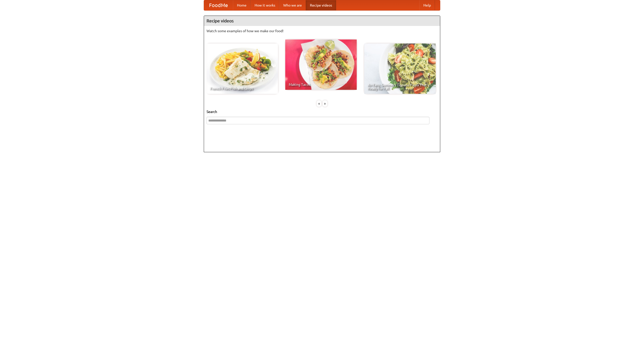 The image size is (644, 356). I want to click on a: How it works, so click(265, 5).